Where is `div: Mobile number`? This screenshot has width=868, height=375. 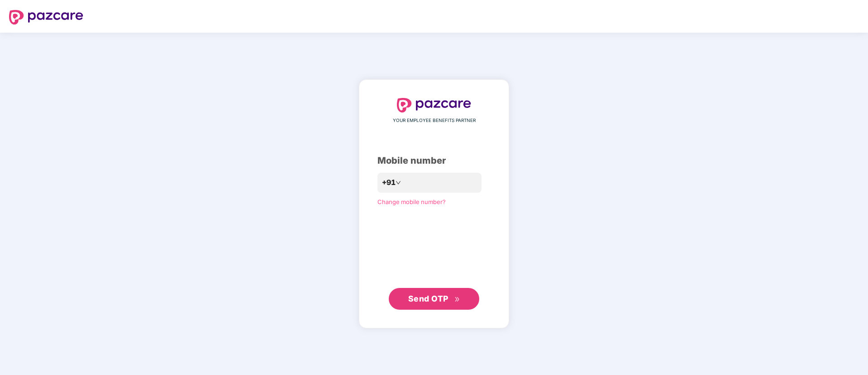
div: Mobile number is located at coordinates (434, 160).